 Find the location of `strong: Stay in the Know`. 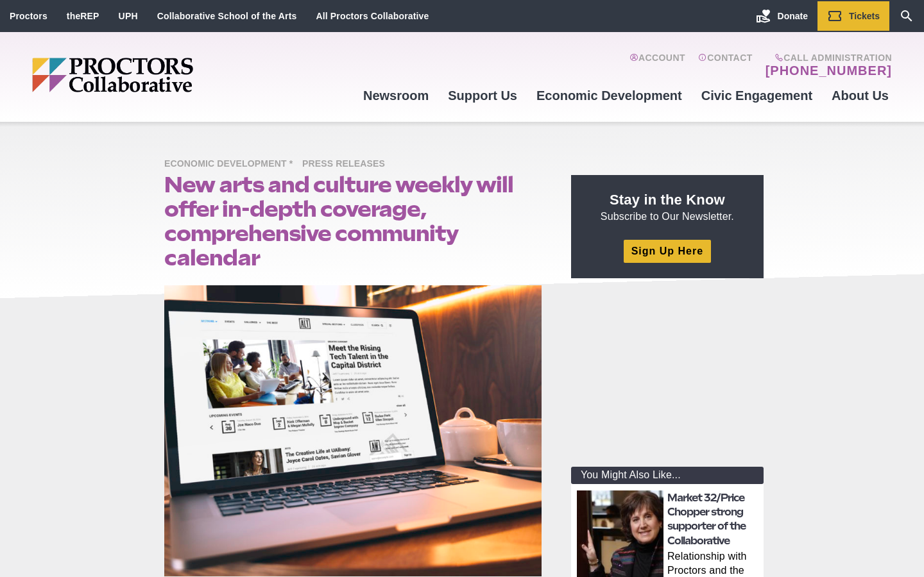

strong: Stay in the Know is located at coordinates (668, 200).